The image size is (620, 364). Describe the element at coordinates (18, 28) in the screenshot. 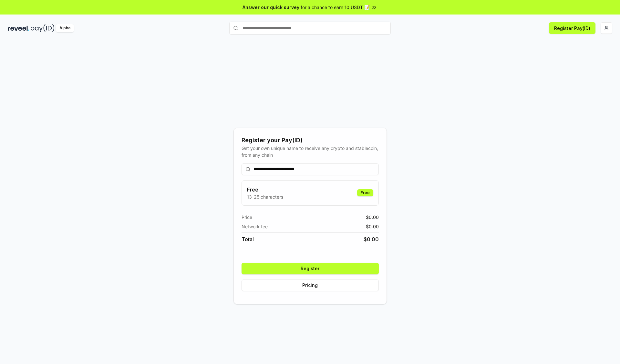

I see `img: reveel_dark` at that location.